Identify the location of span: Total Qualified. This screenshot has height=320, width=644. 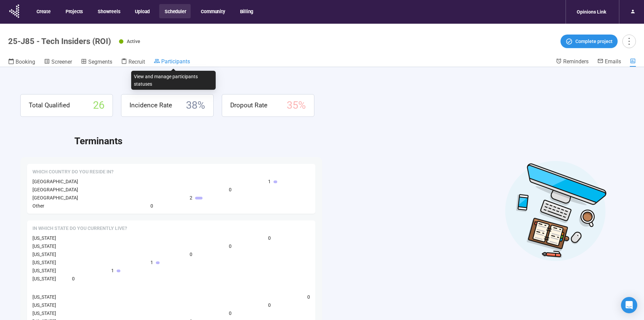
(50, 105).